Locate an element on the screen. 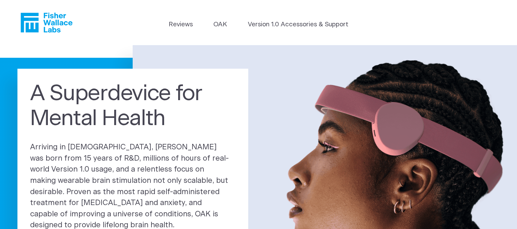  a: Version 1.0 Accessories & Support is located at coordinates (298, 25).